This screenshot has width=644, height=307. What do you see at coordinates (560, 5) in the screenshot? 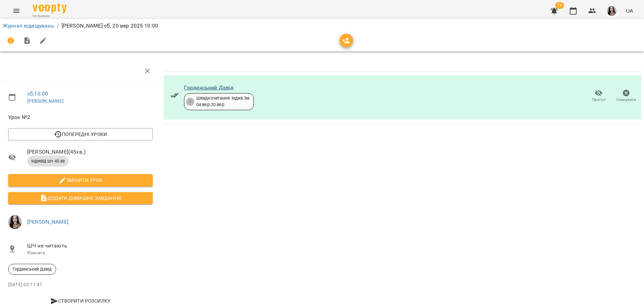
I see `span: 73` at bounding box center [560, 5].